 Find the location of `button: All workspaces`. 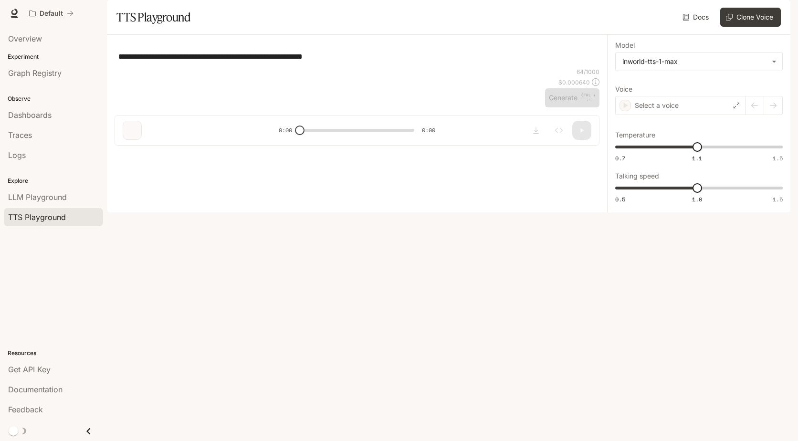

button: All workspaces is located at coordinates (51, 13).